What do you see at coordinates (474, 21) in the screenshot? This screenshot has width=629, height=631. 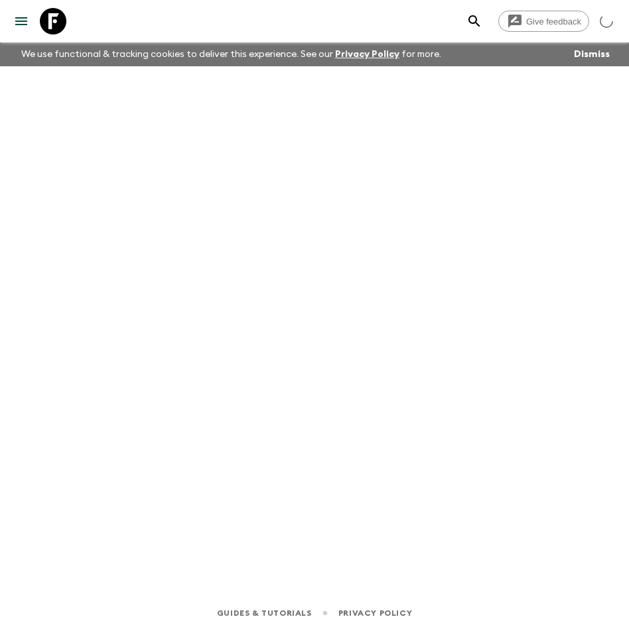 I see `button: search adventures` at bounding box center [474, 21].